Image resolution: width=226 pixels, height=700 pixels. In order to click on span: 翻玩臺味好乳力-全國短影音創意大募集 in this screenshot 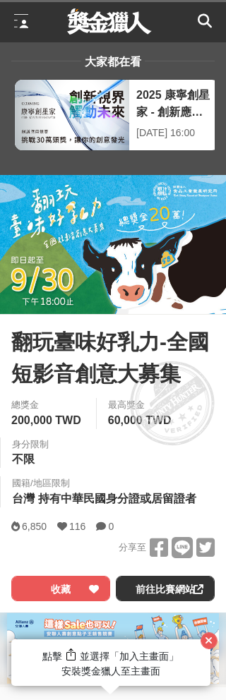, I will do `click(113, 358)`.